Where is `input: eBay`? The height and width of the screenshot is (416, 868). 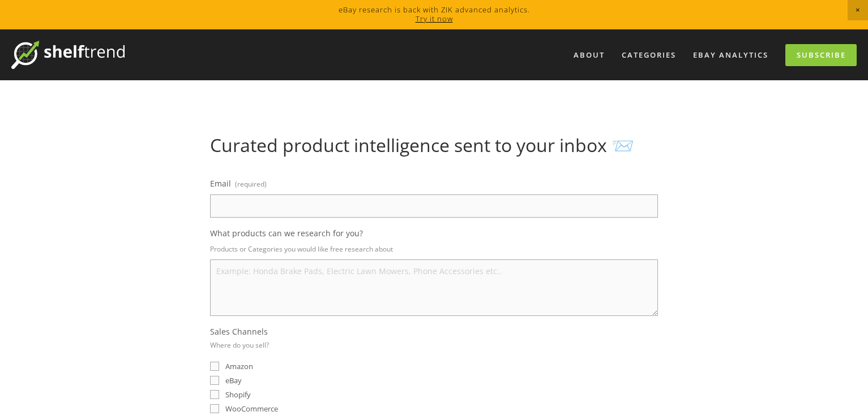 input: eBay is located at coordinates (215, 381).